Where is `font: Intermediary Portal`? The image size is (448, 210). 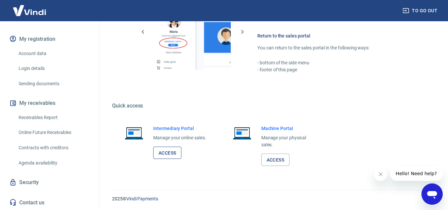 font: Intermediary Portal is located at coordinates (173, 128).